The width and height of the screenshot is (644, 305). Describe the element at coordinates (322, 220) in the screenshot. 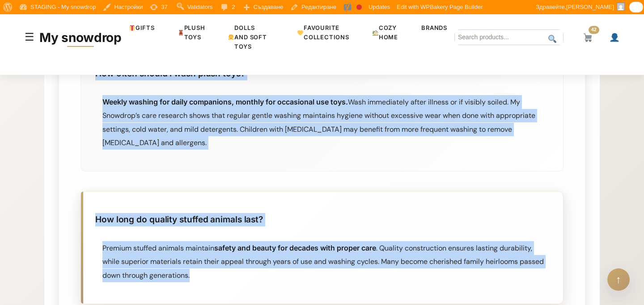

I see `h3: How long do quality stuffed animals last?` at that location.